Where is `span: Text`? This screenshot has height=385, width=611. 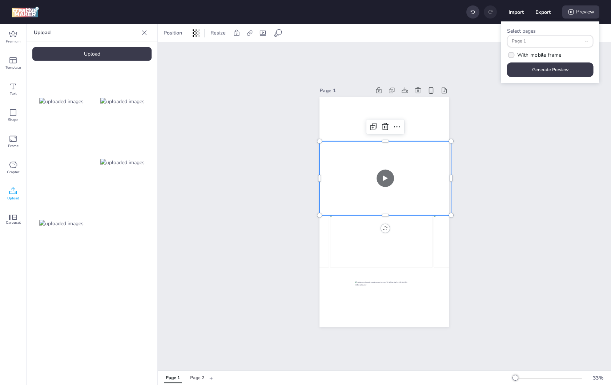
span: Text is located at coordinates (13, 94).